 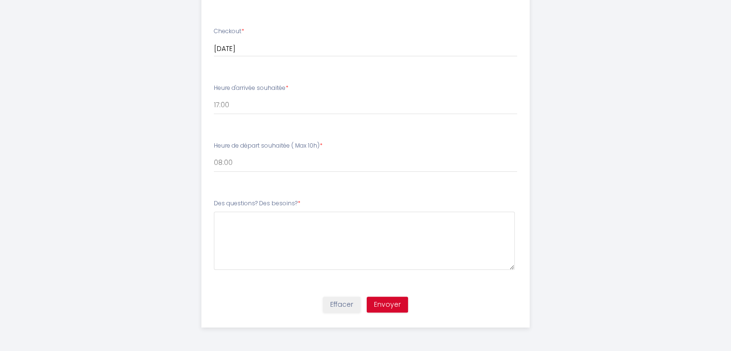 What do you see at coordinates (387, 305) in the screenshot?
I see `button: Envoyer` at bounding box center [387, 305].